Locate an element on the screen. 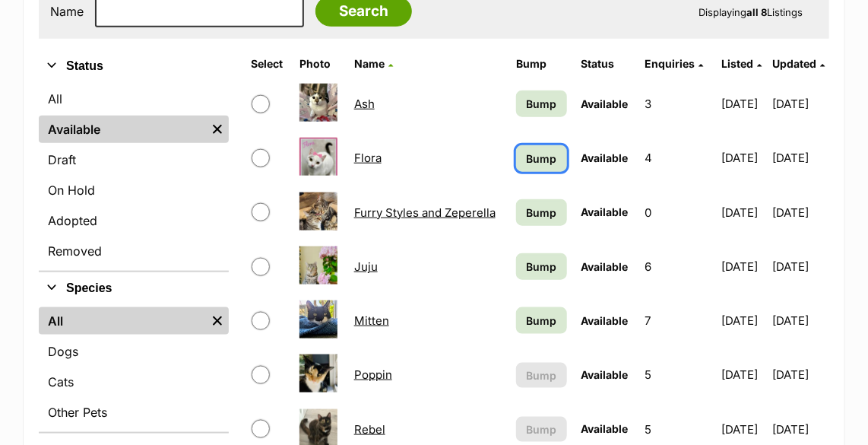 The image size is (868, 445). a: Juju is located at coordinates (365, 266).